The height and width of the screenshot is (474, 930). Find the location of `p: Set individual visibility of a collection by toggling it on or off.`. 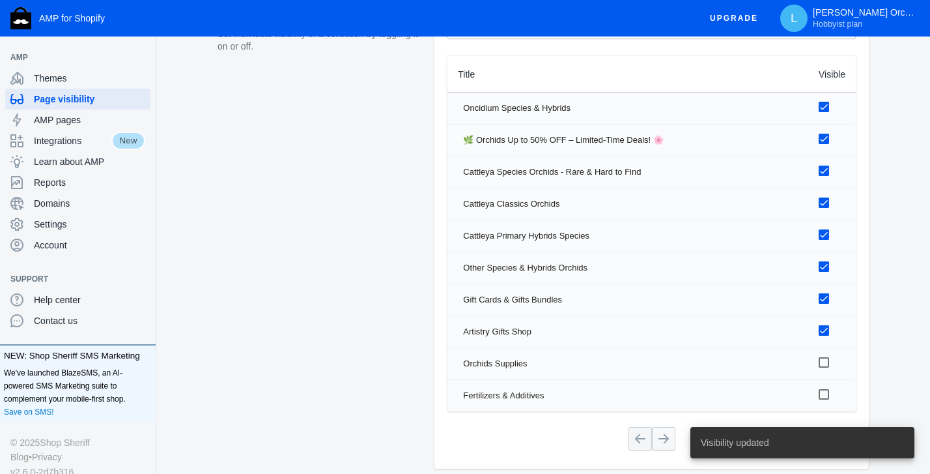

p: Set individual visibility of a collection by toggling it on or off. is located at coordinates (319, 40).